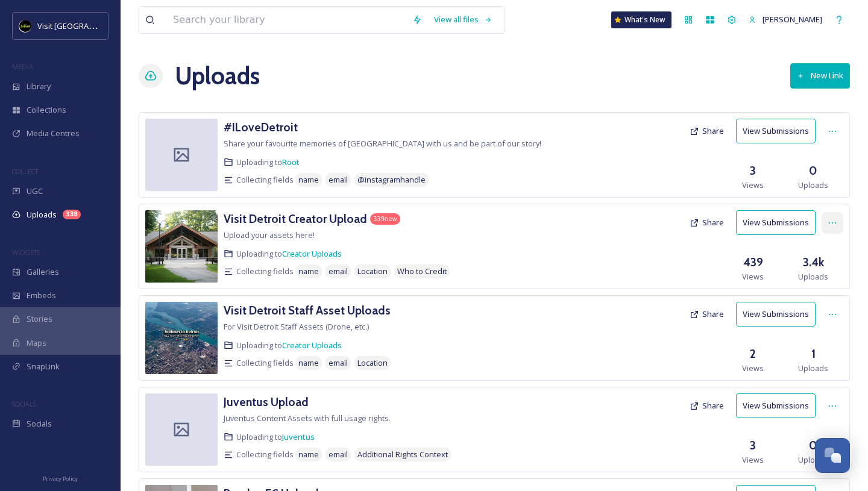  Describe the element at coordinates (36, 343) in the screenshot. I see `span: Maps` at that location.